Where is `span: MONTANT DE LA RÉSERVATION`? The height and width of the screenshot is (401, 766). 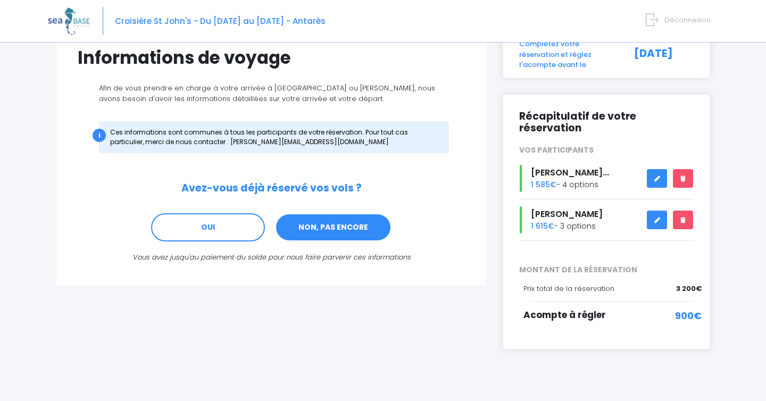 span: MONTANT DE LA RÉSERVATION is located at coordinates (606, 270).